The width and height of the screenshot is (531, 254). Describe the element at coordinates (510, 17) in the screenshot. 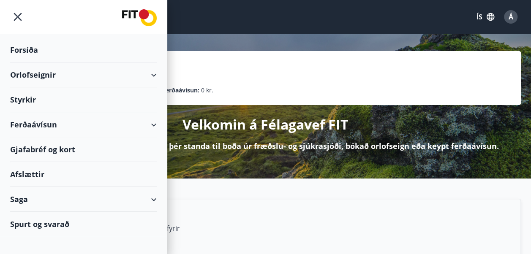

I see `span: Á` at that location.